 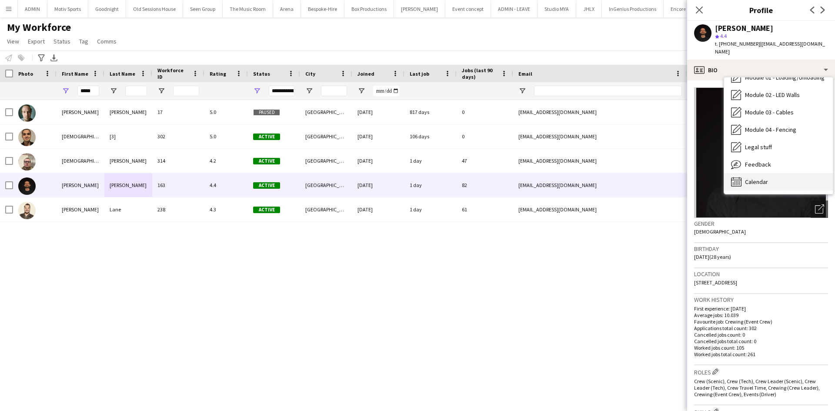 What do you see at coordinates (178, 209) in the screenshot?
I see `div: 238` at bounding box center [178, 209].